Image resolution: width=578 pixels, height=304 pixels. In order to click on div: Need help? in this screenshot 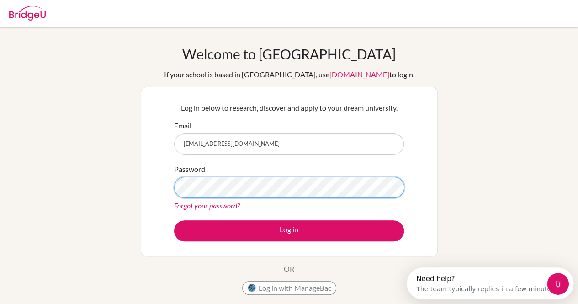, I will do `click(80, 11)`.